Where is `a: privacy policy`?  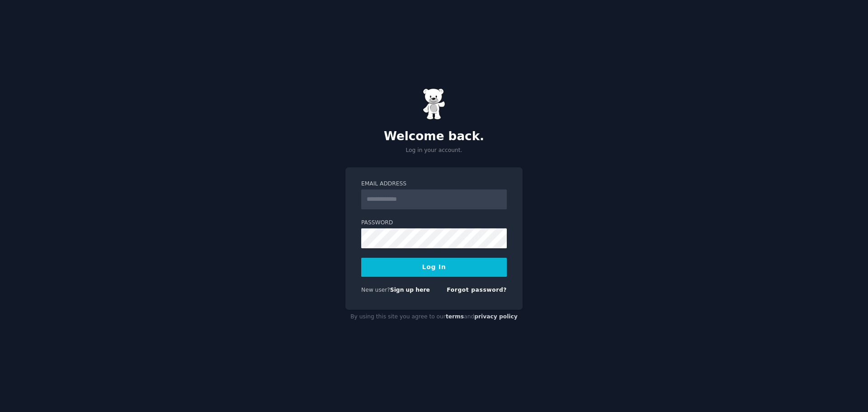
a: privacy policy is located at coordinates (496, 317).